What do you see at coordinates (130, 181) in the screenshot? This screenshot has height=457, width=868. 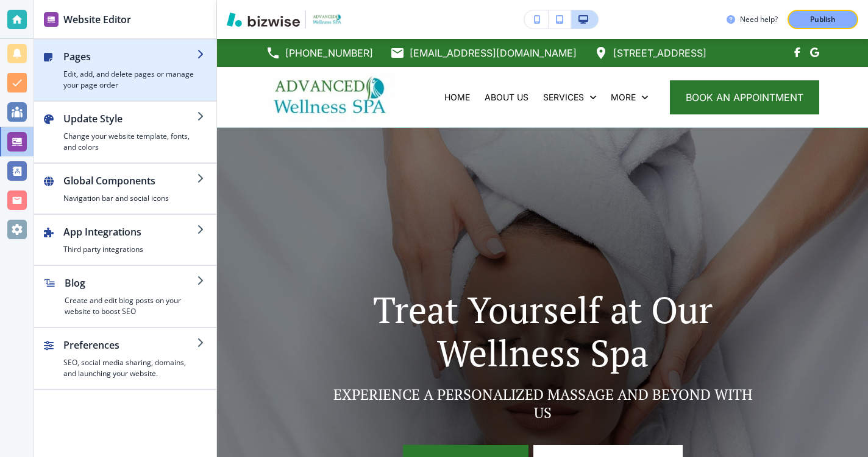 I see `h2: Global Components` at bounding box center [130, 181].